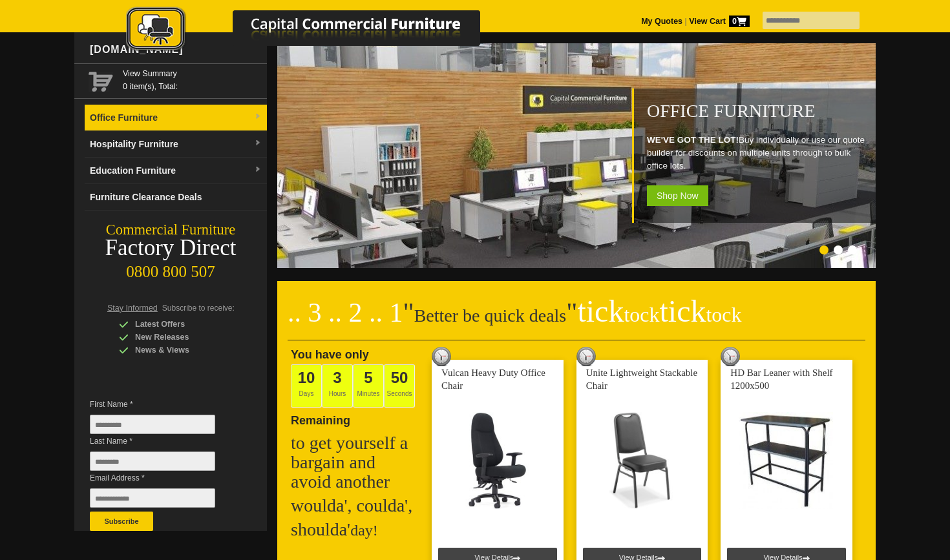  What do you see at coordinates (153, 461) in the screenshot?
I see `input: Last Name *` at bounding box center [153, 461].